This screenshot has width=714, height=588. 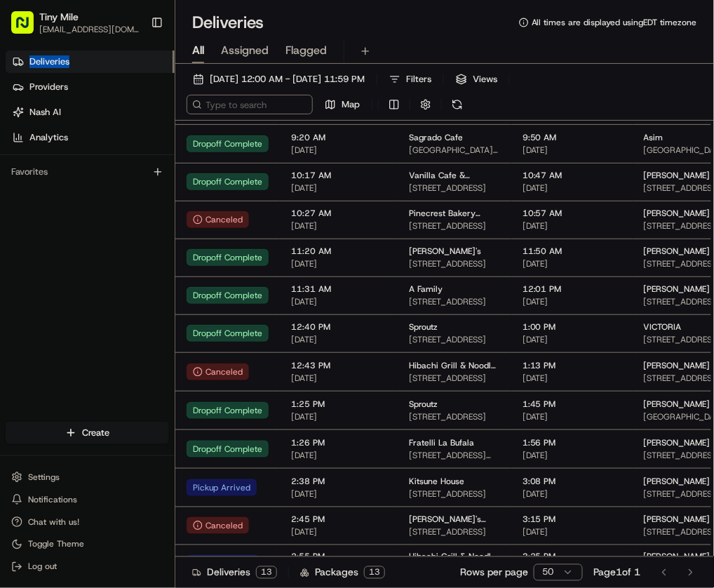 I want to click on div: Packages, so click(x=342, y=572).